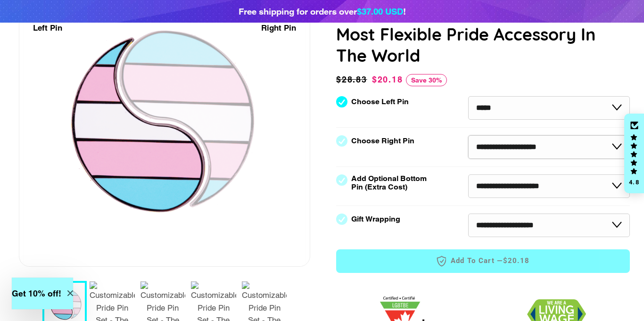 The width and height of the screenshot is (644, 321). Describe the element at coordinates (634, 182) in the screenshot. I see `div: 4.8` at that location.